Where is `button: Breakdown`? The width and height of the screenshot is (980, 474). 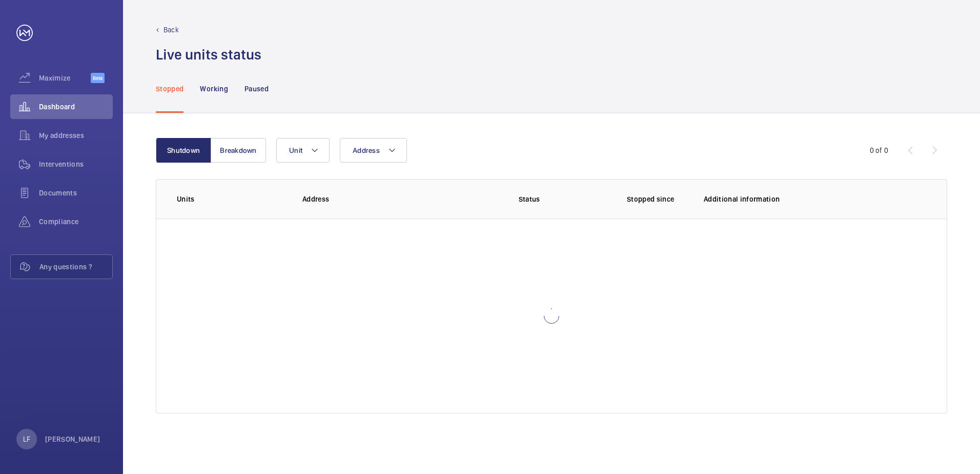 button: Breakdown is located at coordinates (238, 150).